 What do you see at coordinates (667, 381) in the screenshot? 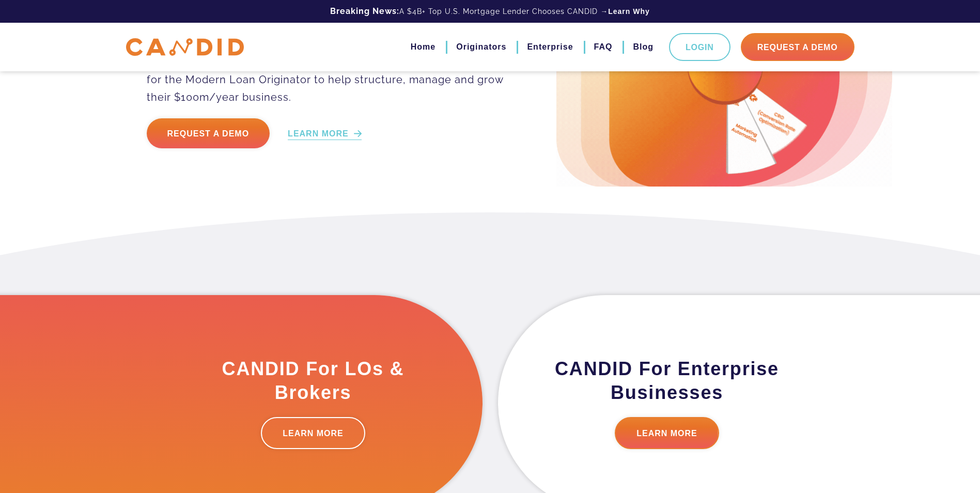
I see `h3: CANDID For Enterprise Businesses` at bounding box center [667, 381].